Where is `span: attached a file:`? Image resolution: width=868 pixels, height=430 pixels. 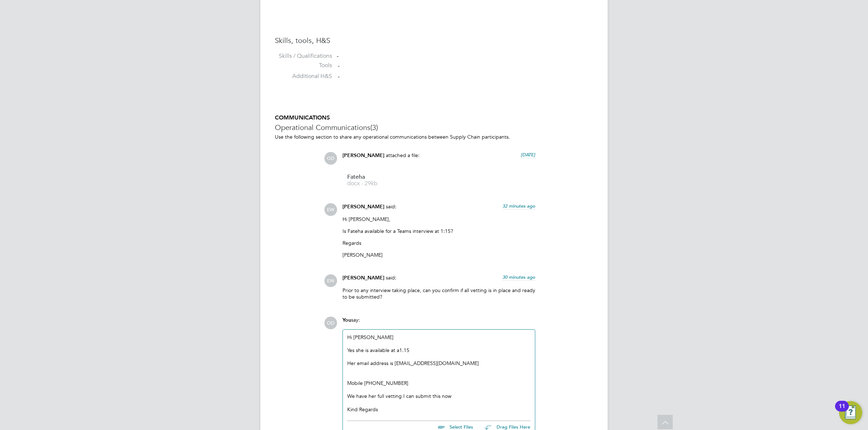
span: attached a file: is located at coordinates (402, 155).